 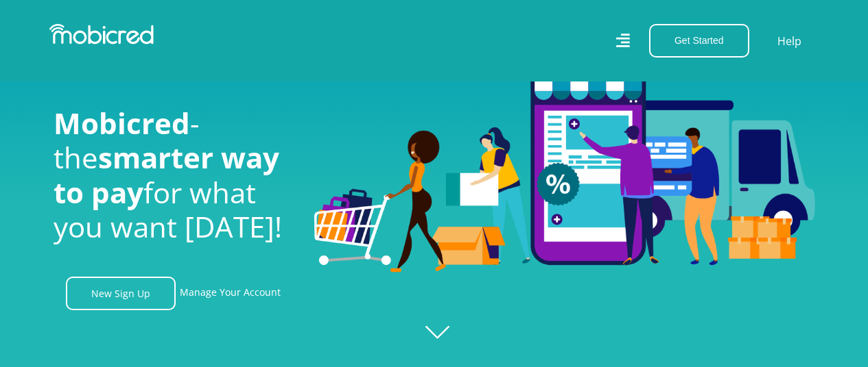 What do you see at coordinates (121, 123) in the screenshot?
I see `span: Mobicred` at bounding box center [121, 123].